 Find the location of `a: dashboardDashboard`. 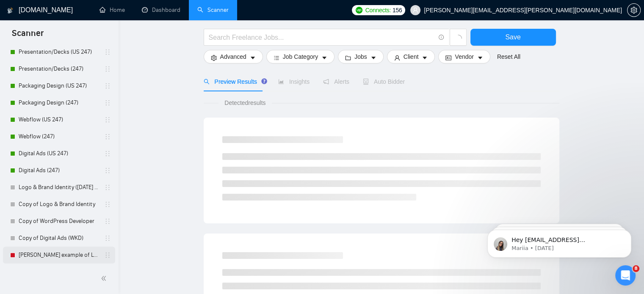

a: dashboardDashboard is located at coordinates (161, 10).